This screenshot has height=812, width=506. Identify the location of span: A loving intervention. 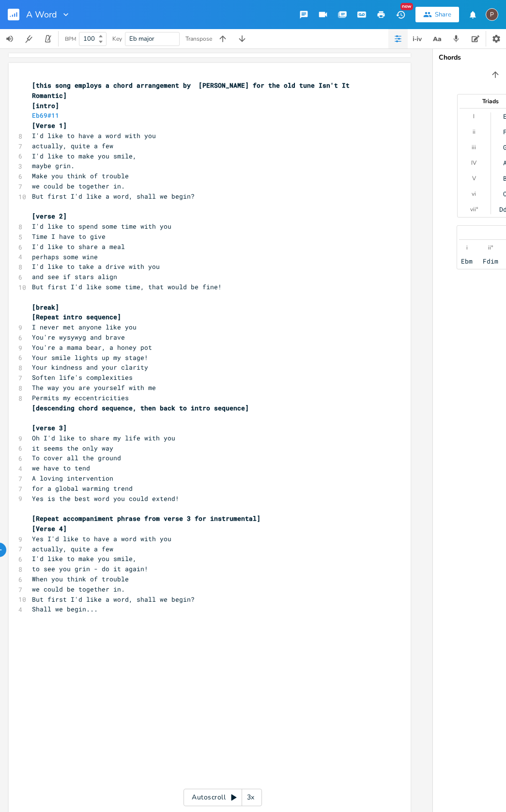
(73, 478).